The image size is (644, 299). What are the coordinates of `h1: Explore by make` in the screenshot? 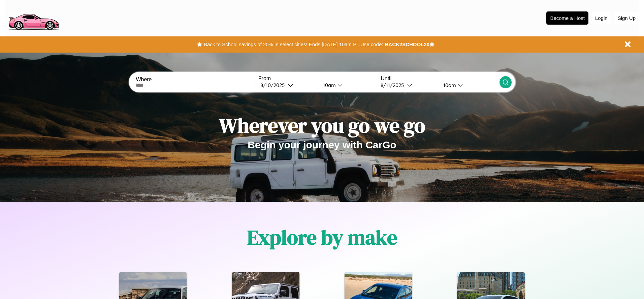 It's located at (322, 237).